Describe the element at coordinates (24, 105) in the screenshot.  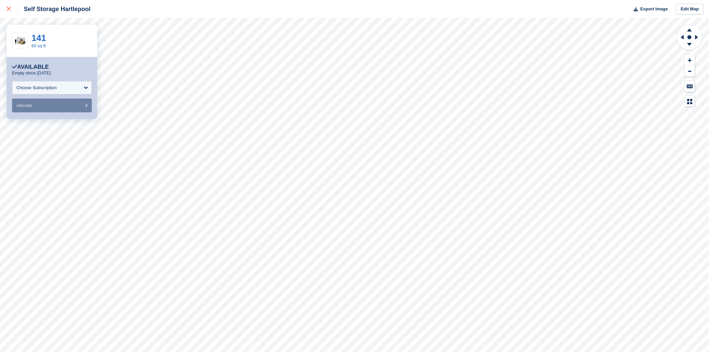
I see `span: Allocate` at that location.